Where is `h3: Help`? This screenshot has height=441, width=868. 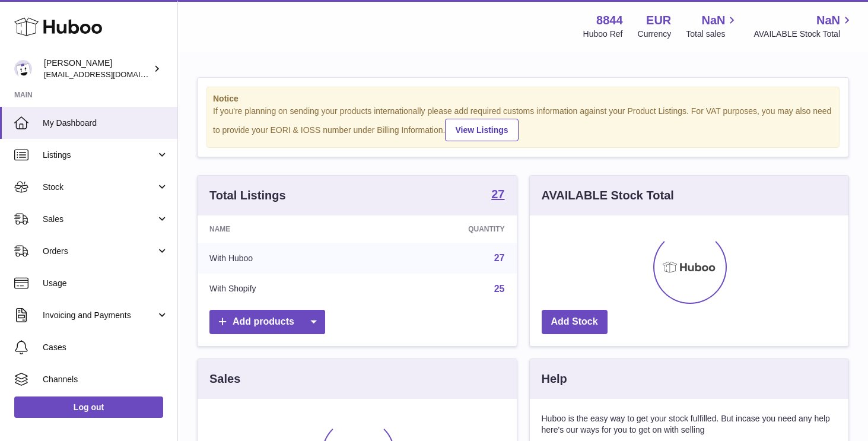 h3: Help is located at coordinates (554, 379).